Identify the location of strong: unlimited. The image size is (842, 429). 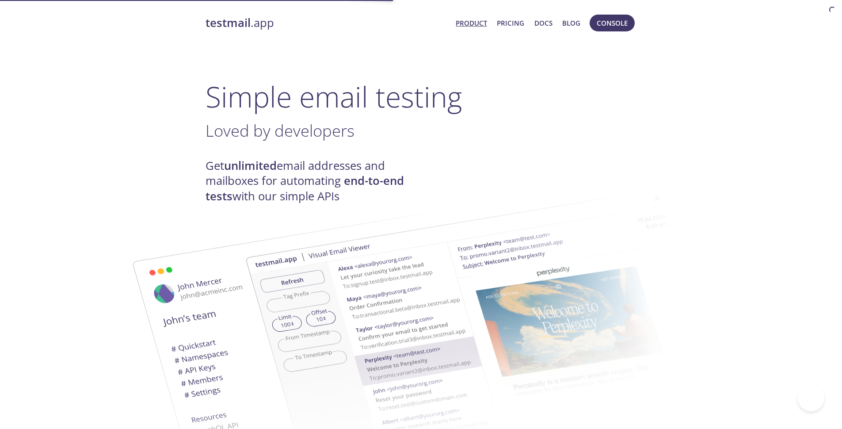
(250, 165).